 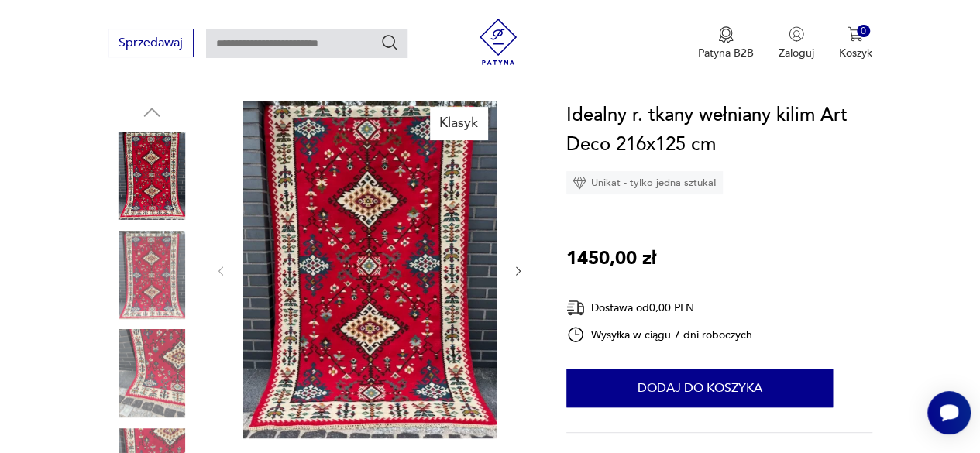 I want to click on p: 1450,00 zł, so click(x=612, y=259).